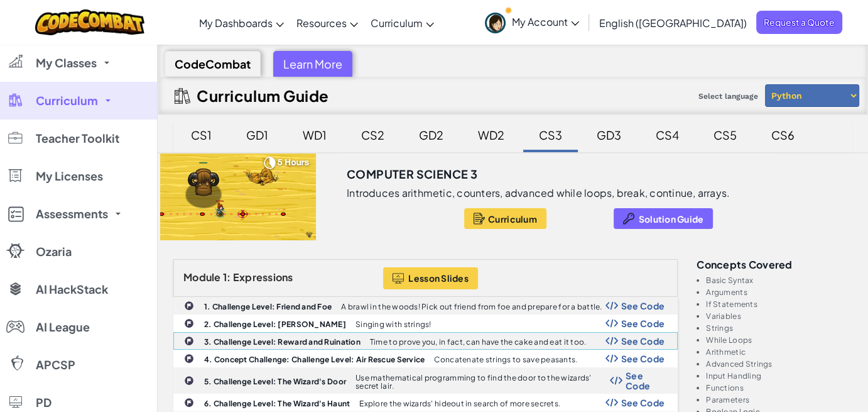 Image resolution: width=868 pixels, height=412 pixels. Describe the element at coordinates (373, 135) in the screenshot. I see `div: CS2` at that location.